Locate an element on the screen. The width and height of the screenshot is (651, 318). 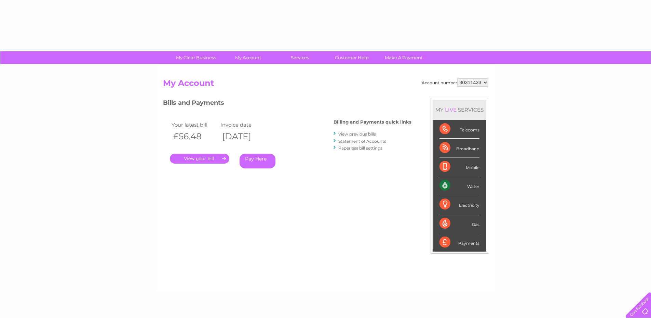
a: Customer Help is located at coordinates (352, 57).